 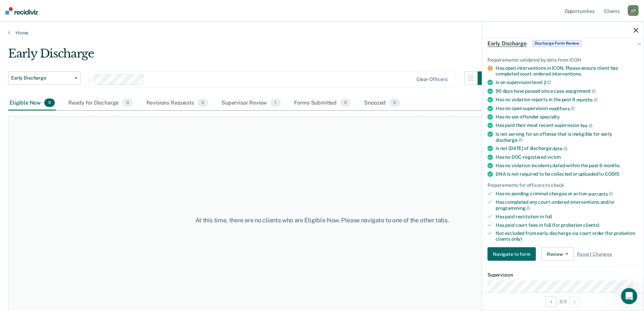 What do you see at coordinates (322, 220) in the screenshot?
I see `div: At this time, there are no clients who are Eligible Now. Please navigate to one of the other tabs.` at bounding box center [322, 220].